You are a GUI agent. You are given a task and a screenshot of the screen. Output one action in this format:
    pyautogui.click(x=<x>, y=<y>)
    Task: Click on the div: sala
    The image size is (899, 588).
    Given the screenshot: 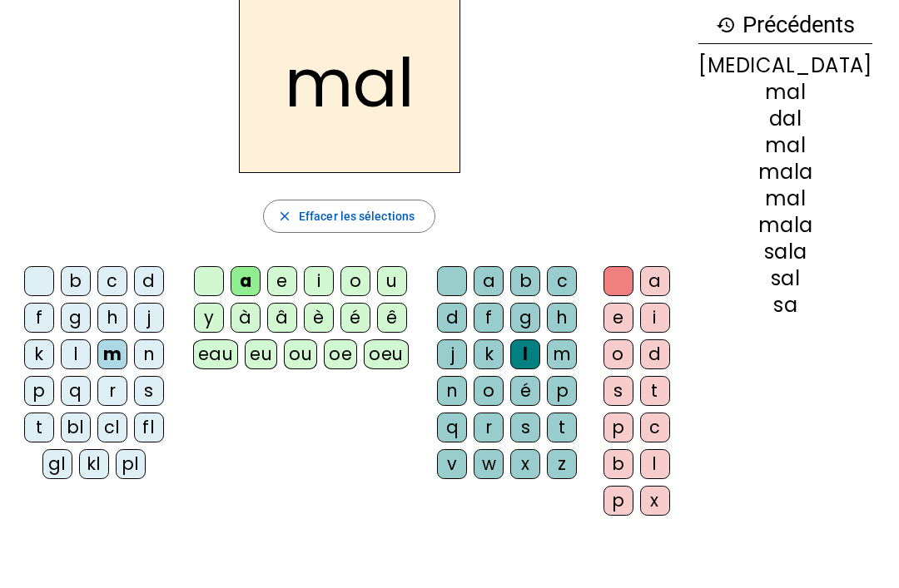 What is the action you would take?
    pyautogui.click(x=785, y=252)
    